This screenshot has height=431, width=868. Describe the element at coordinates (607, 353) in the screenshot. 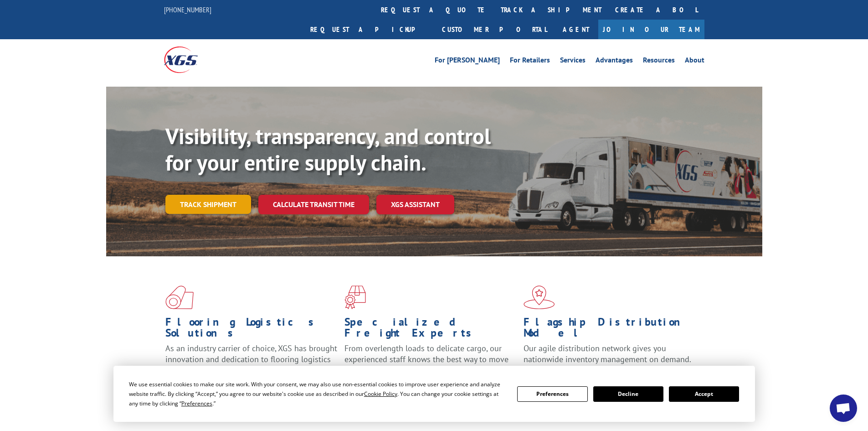

I see `span: Our agile distribution network gives you nationwide inventory management on demand.` at that location.